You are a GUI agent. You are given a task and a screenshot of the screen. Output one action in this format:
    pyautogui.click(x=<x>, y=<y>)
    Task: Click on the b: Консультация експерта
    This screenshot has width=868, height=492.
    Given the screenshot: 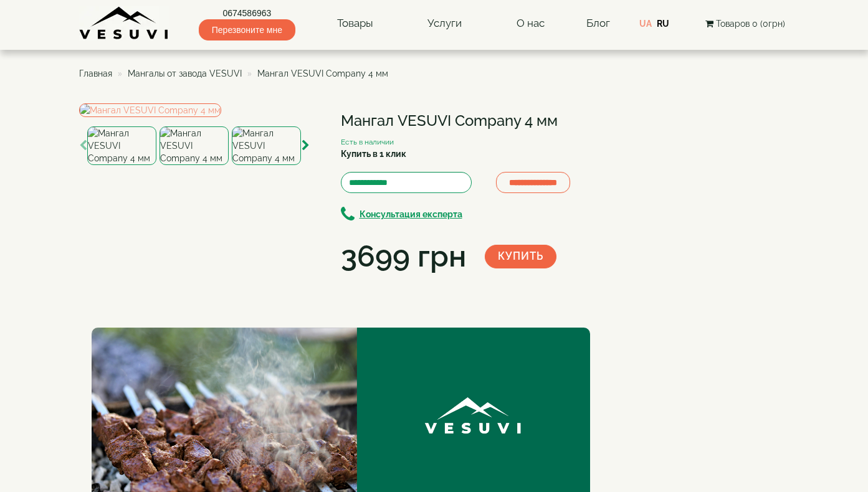 What is the action you would take?
    pyautogui.click(x=411, y=214)
    